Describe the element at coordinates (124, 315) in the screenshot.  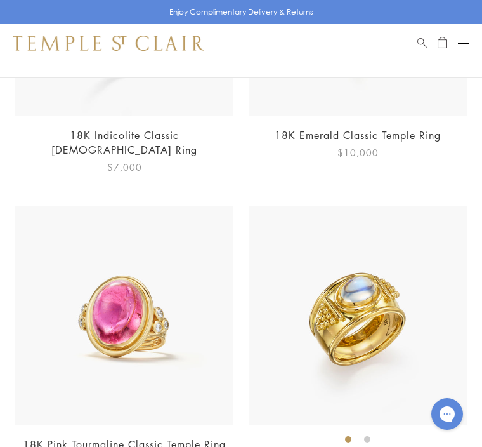
I see `img: 18K Pink Tourmaline Classic Temple Ring` at that location.